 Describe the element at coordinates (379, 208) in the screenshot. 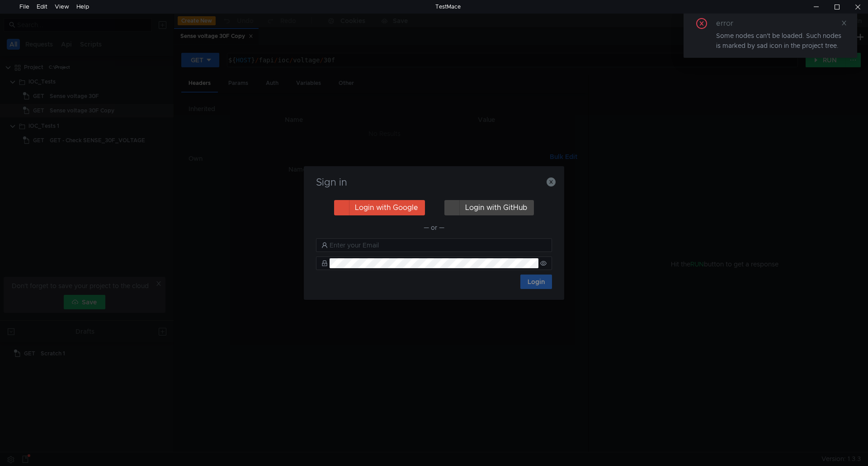

I see `button: Login with Google` at that location.